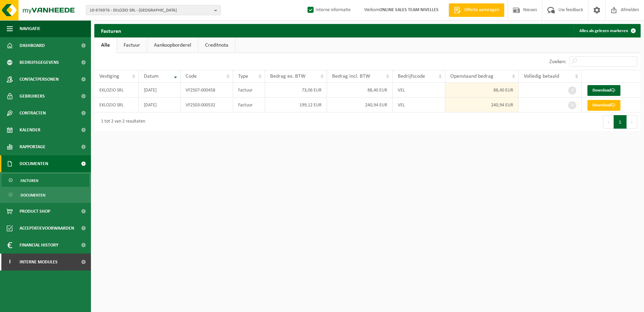  What do you see at coordinates (30, 29) in the screenshot?
I see `span: Navigatie` at bounding box center [30, 29].